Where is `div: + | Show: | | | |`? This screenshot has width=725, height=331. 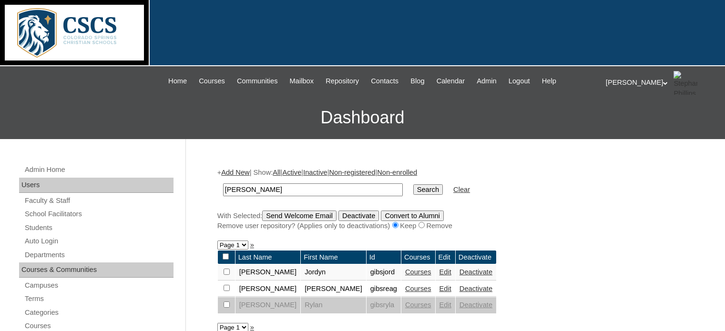
div: + | Show: | | | | is located at coordinates (453, 199).